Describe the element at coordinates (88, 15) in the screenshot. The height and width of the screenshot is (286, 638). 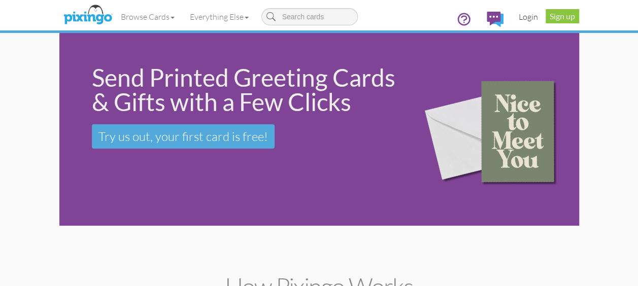
I see `img: pixingo logo` at that location.